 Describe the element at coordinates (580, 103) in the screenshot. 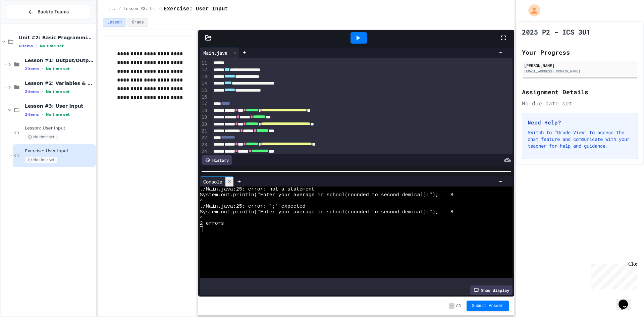

I see `div: No due date set` at that location.